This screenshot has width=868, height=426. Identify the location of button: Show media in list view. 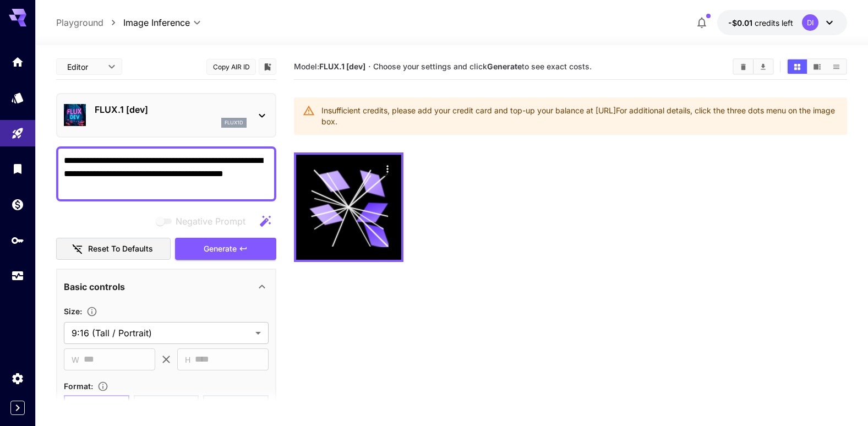
(836, 67).